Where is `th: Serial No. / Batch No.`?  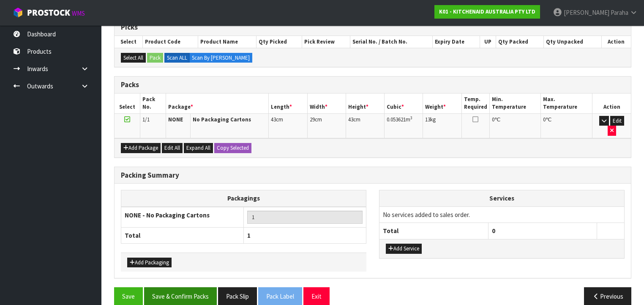 th: Serial No. / Batch No. is located at coordinates (392, 42).